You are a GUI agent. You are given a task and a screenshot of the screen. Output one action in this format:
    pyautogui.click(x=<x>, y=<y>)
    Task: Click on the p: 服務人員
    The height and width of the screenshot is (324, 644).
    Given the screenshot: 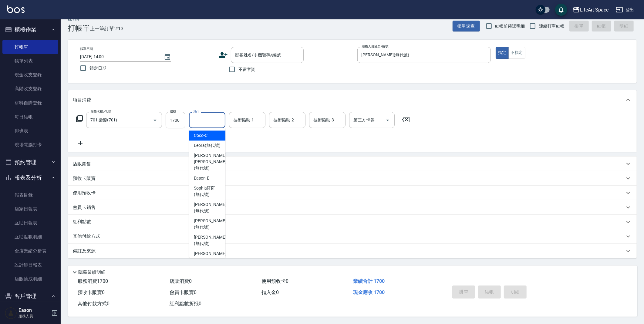 What is the action you would take?
    pyautogui.click(x=34, y=316)
    